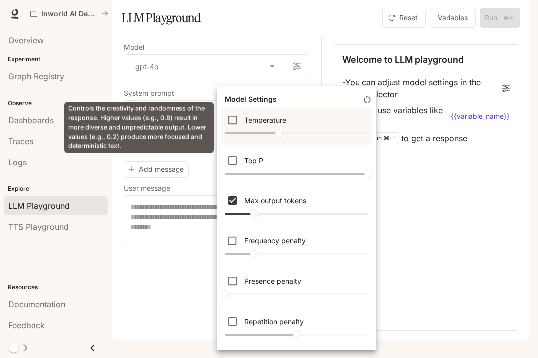 Image resolution: width=538 pixels, height=358 pixels. What do you see at coordinates (296, 327) in the screenshot?
I see `div: Penalizes new tokens based on whether they appear in the prompt or the generated text so far. Val...` at bounding box center [296, 327].